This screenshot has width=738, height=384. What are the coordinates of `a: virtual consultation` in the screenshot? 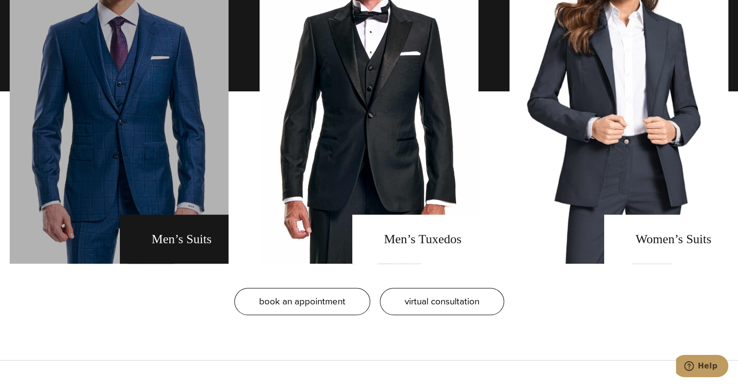 It's located at (442, 301).